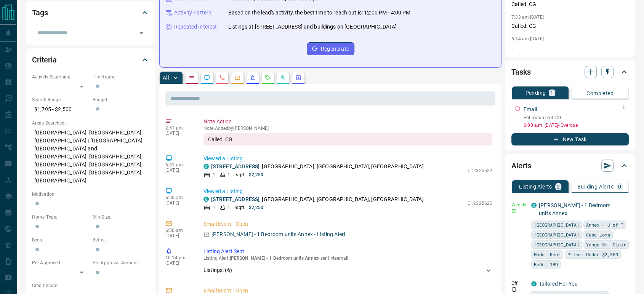 The height and width of the screenshot is (294, 644). I want to click on span: Annex - U of T, so click(605, 224).